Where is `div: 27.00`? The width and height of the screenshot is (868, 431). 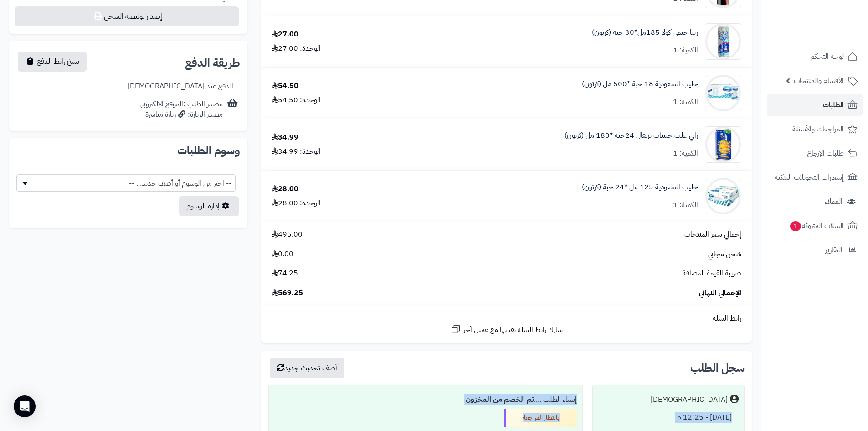
div: 27.00 is located at coordinates (284, 34).